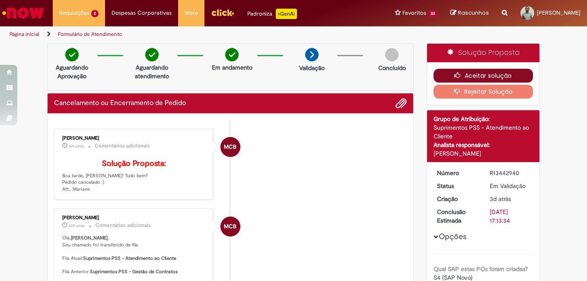  I want to click on div: Analista responsável:, so click(483, 145).